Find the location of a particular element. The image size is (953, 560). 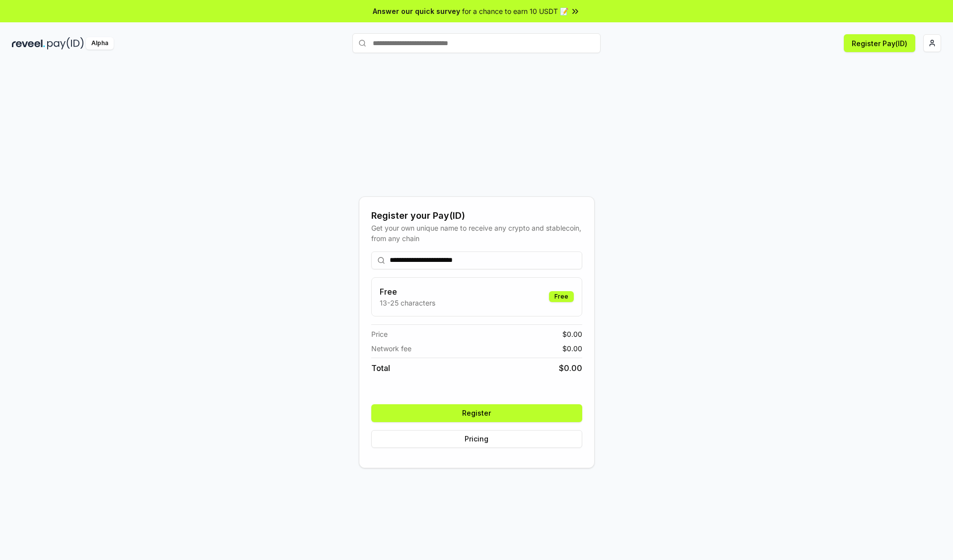

button: Register Pay(ID) is located at coordinates (880, 43).